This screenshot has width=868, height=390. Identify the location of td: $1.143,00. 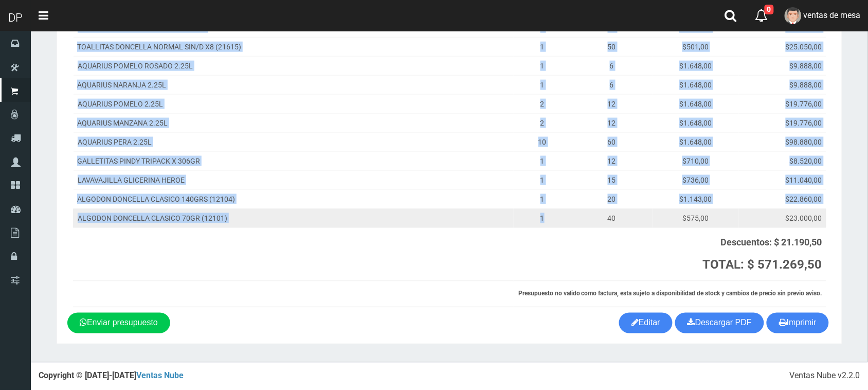
(696, 199).